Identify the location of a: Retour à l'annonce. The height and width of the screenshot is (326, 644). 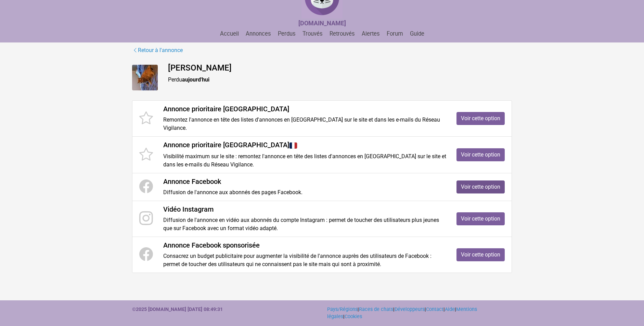
(158, 50).